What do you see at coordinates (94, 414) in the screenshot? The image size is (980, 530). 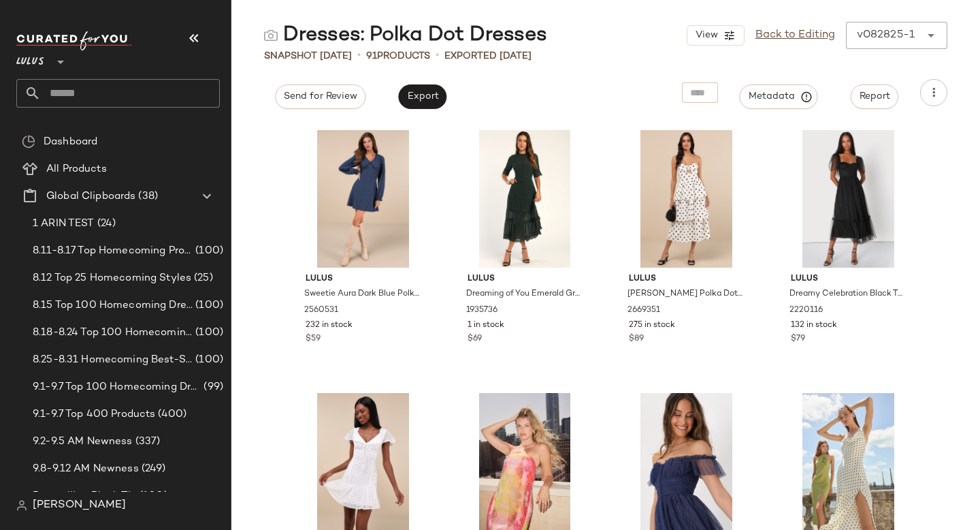 I see `span: 9.1-9.7 Top 400 Products` at bounding box center [94, 414].